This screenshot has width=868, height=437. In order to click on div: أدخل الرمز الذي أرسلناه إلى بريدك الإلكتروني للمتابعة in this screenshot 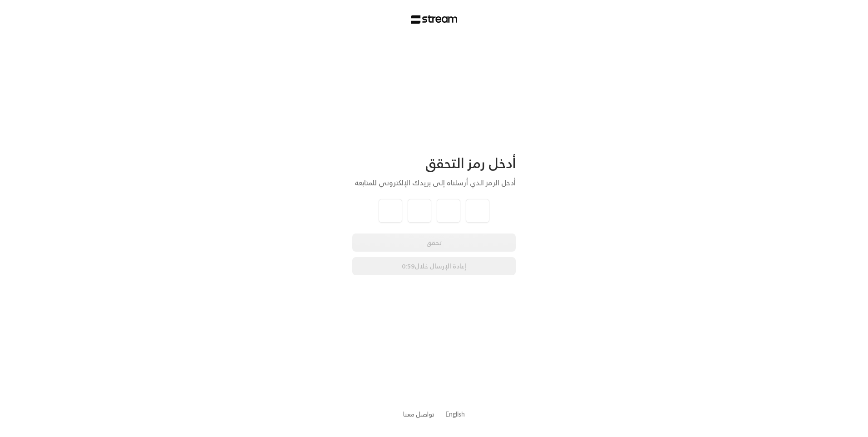, I will do `click(434, 183)`.